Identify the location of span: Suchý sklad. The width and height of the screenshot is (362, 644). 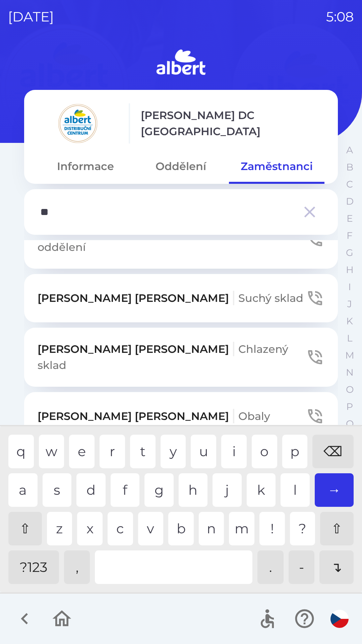
(271, 298).